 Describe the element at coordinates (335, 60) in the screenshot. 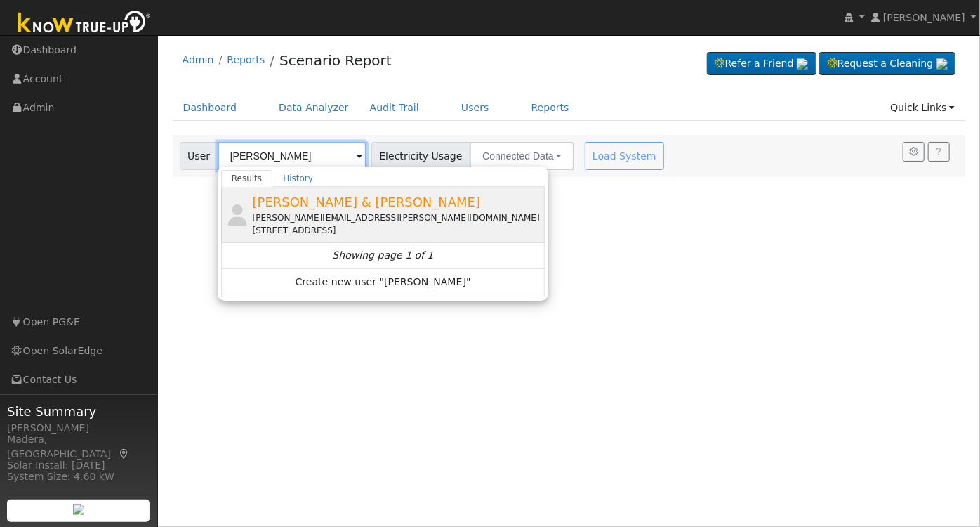

I see `a: Scenario Report` at that location.